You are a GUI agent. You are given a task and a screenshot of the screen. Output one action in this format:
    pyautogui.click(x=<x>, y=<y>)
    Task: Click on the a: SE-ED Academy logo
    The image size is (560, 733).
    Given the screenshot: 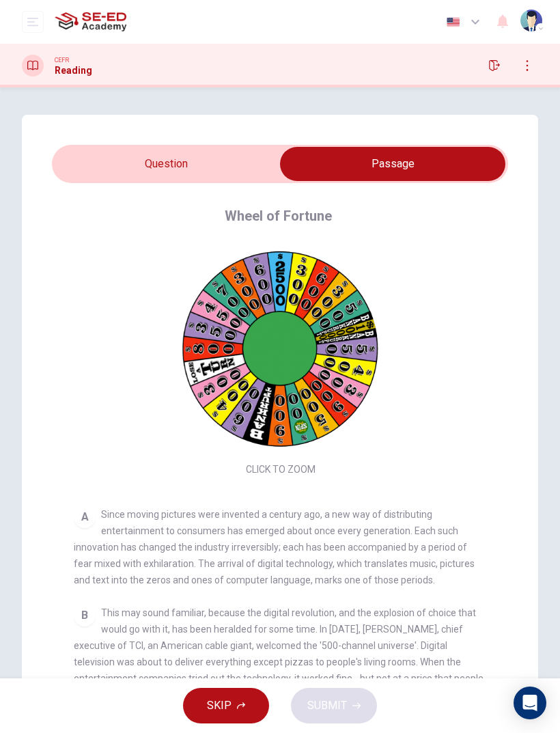 What is the action you would take?
    pyautogui.click(x=90, y=22)
    